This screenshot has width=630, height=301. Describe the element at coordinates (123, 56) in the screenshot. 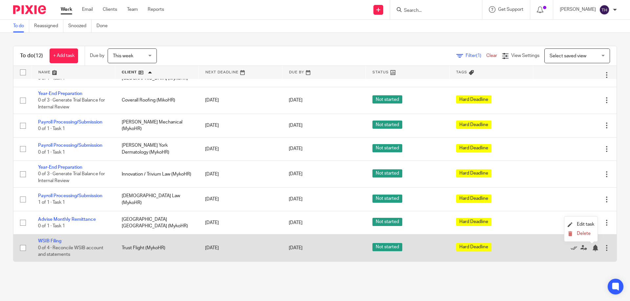

I see `span: This week` at that location.